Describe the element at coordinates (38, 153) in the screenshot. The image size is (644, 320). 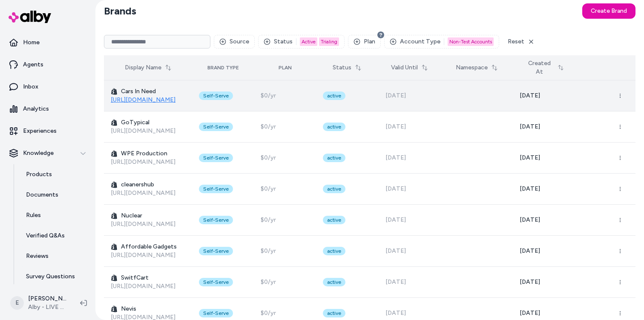
I see `p: Knowledge` at that location.